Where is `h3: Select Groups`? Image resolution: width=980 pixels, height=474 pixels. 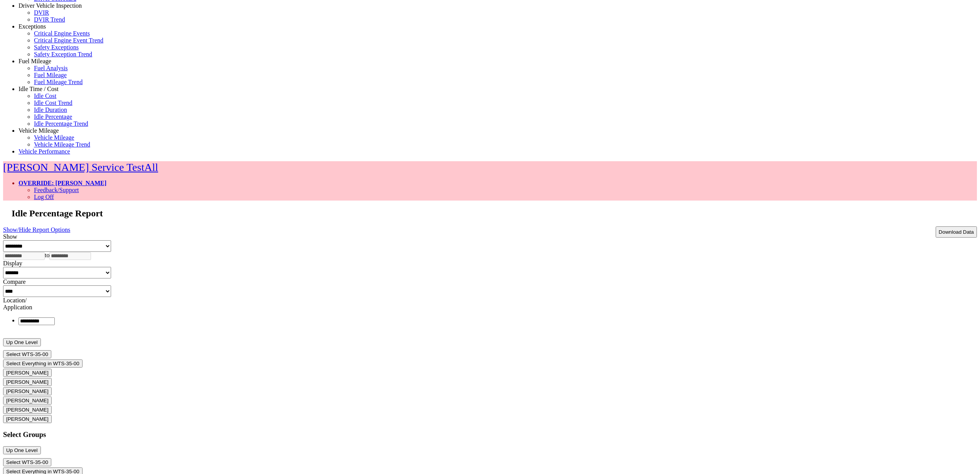
h3: Select Groups is located at coordinates (490, 435).